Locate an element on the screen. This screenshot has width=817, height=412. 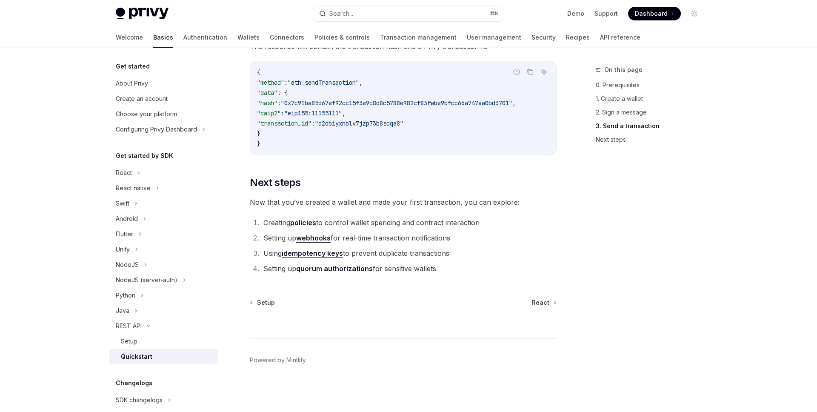
a: Welcome is located at coordinates (129, 37).